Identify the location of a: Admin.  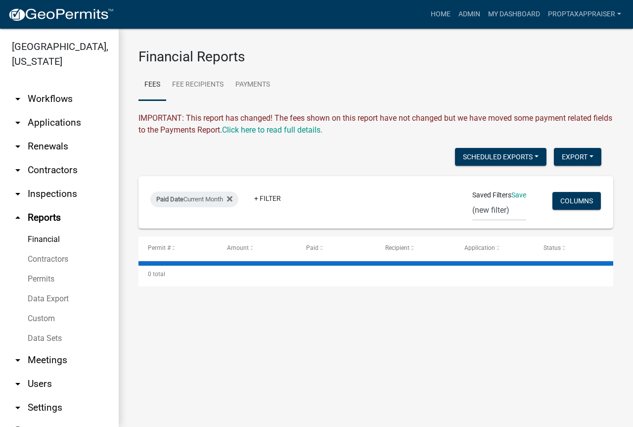
(469, 14).